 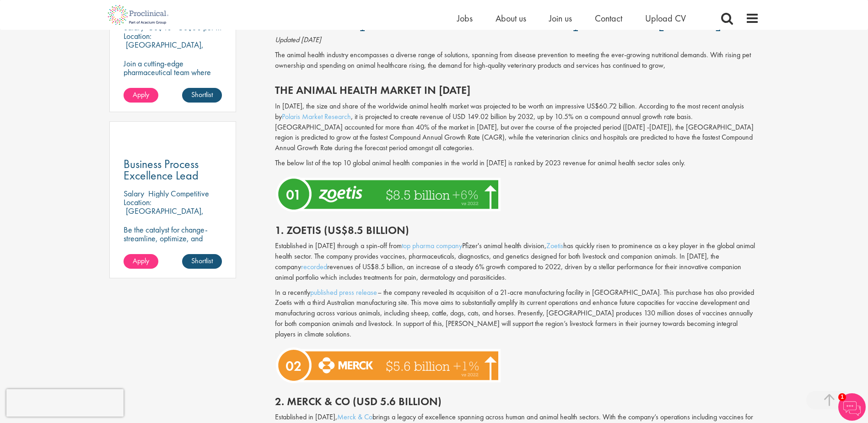 What do you see at coordinates (517, 402) in the screenshot?
I see `h2: 2. Merck & Co (USD 5.6 billion)` at bounding box center [517, 402].